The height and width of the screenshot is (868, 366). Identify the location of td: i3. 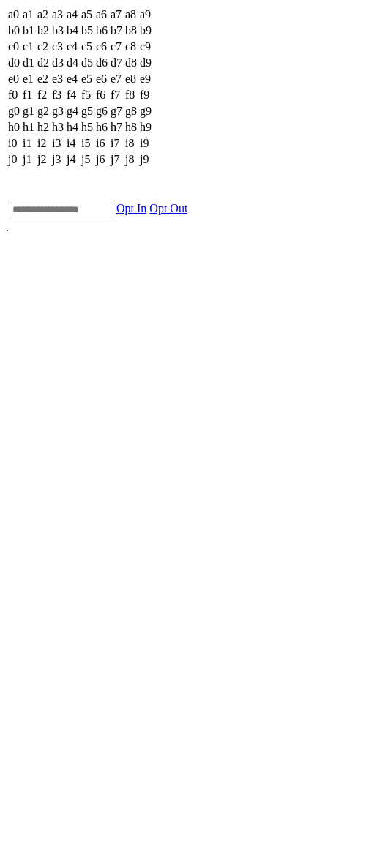
(58, 143).